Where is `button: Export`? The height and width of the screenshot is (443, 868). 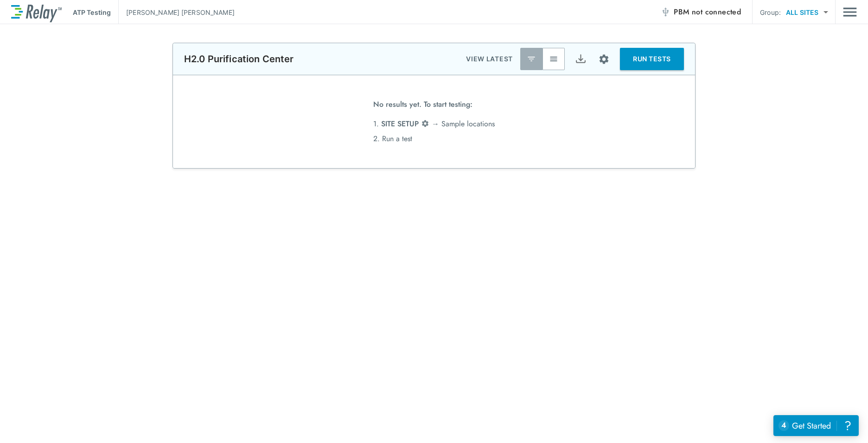
button: Export is located at coordinates (581, 59).